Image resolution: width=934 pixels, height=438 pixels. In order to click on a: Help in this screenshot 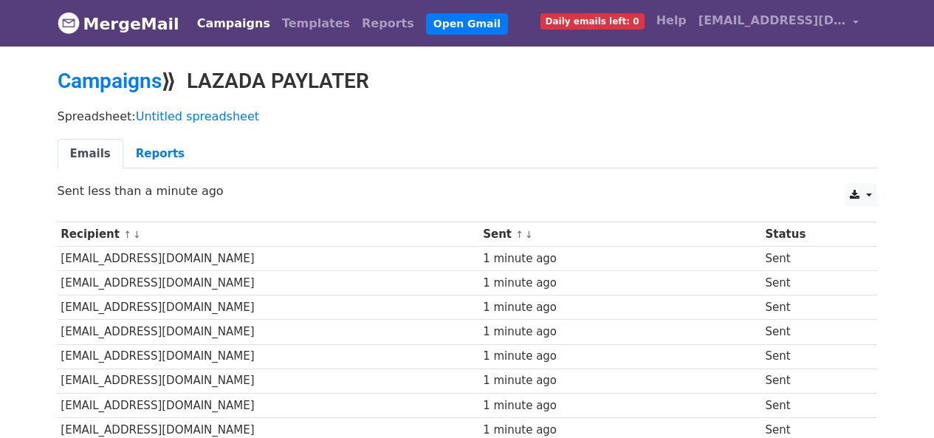, I will do `click(671, 21)`.